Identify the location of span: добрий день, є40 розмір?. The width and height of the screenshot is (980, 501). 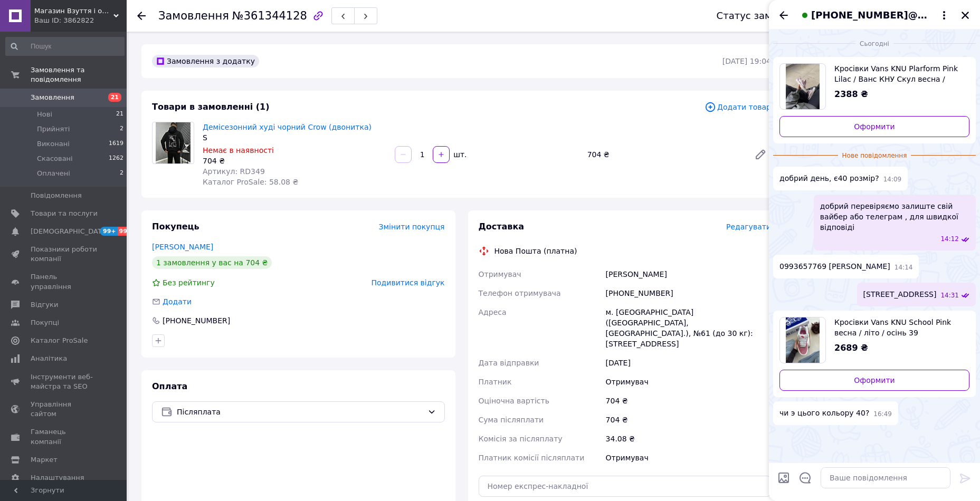
(829, 178).